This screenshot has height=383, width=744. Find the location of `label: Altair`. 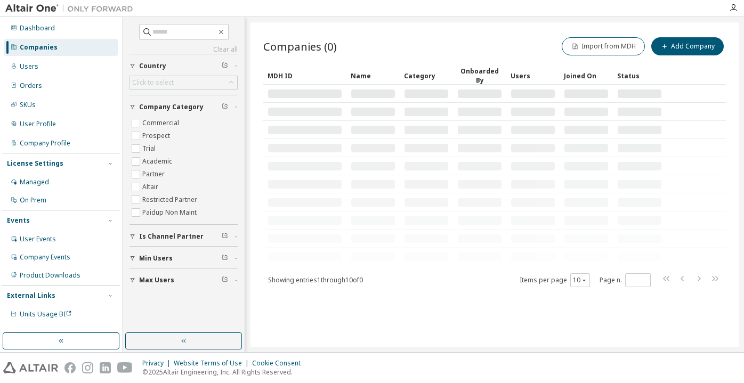

label: Altair is located at coordinates (151, 187).